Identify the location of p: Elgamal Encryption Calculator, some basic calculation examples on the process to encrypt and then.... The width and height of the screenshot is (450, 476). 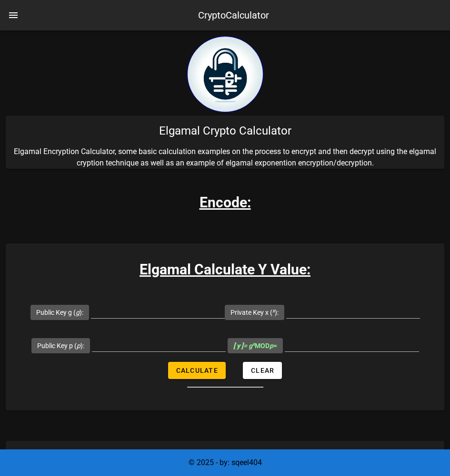
(225, 158).